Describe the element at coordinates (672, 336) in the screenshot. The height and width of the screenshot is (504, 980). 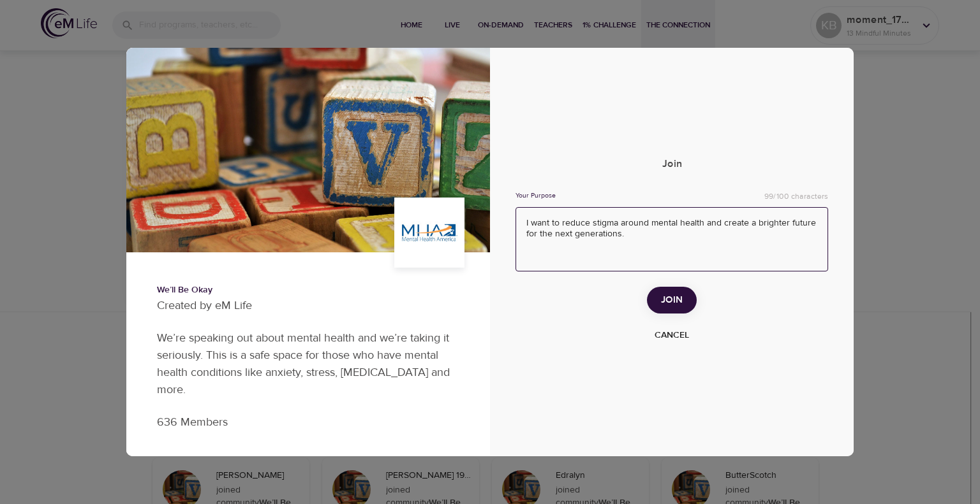
I see `button: Cancel` at that location.